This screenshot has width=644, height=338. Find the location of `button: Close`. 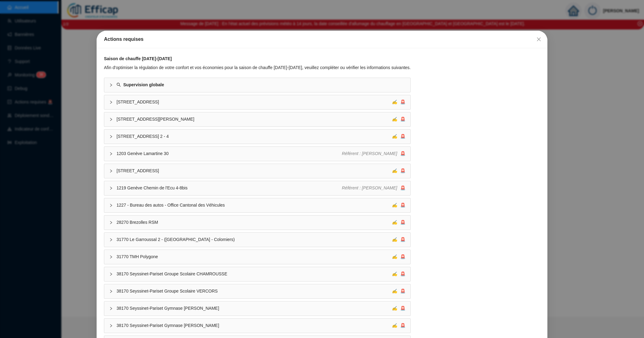

button: Close is located at coordinates (539, 39).